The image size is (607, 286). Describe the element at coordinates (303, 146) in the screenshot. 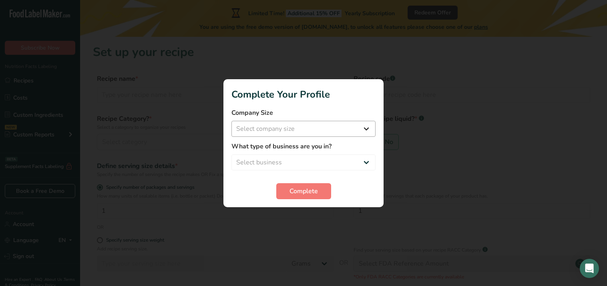

I see `label: What type of business are you in?` at that location.